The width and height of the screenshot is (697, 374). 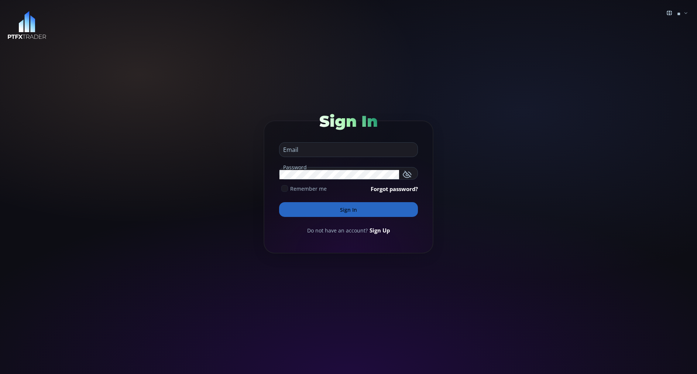 I want to click on a: Forgot password?, so click(x=394, y=189).